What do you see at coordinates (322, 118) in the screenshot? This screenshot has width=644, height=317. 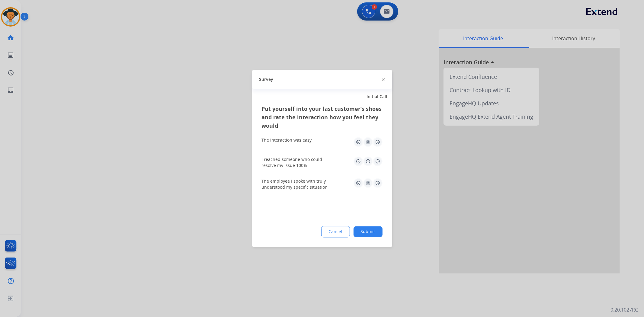 I see `h3: Put yourself into your last customer’s shoes and rate the interaction how you feel they would` at bounding box center [322, 118].